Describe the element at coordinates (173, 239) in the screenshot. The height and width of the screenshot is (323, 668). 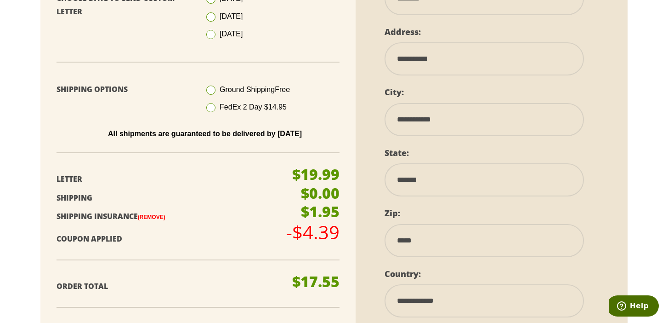
I see `p: Coupon Applied` at that location.